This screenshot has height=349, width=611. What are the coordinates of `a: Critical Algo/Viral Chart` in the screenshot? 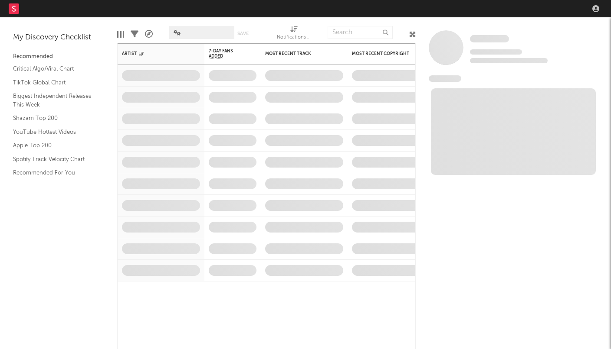 It's located at (54, 69).